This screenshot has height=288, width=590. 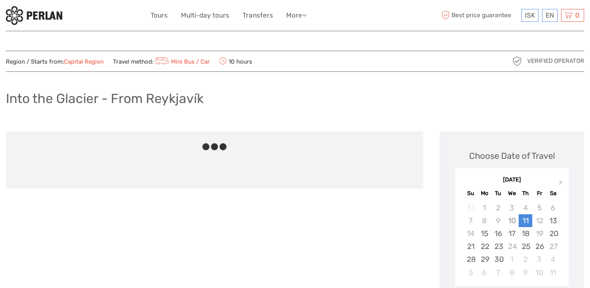 I want to click on div: Choose Monday, September 22nd, 2025, so click(x=485, y=246).